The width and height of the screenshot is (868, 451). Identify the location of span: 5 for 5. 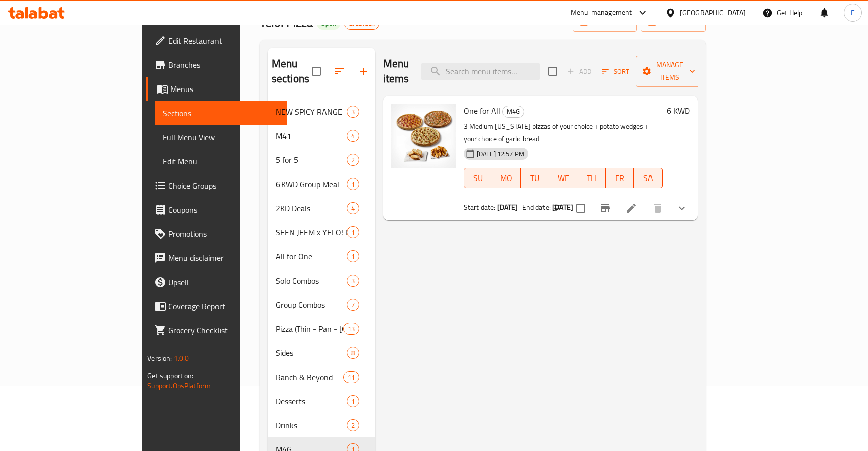
(311, 160).